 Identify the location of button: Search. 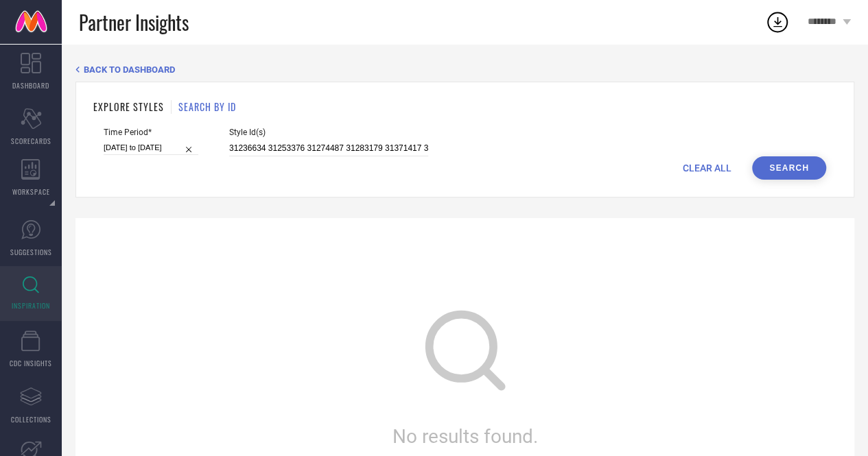
(789, 167).